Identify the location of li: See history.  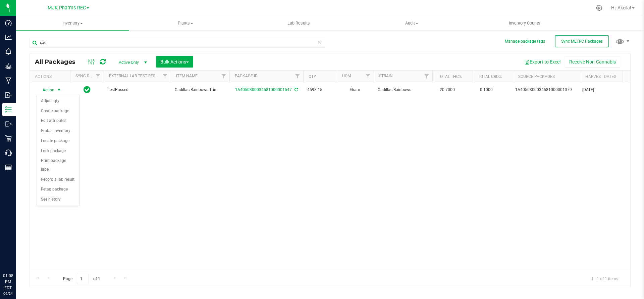
(58, 199).